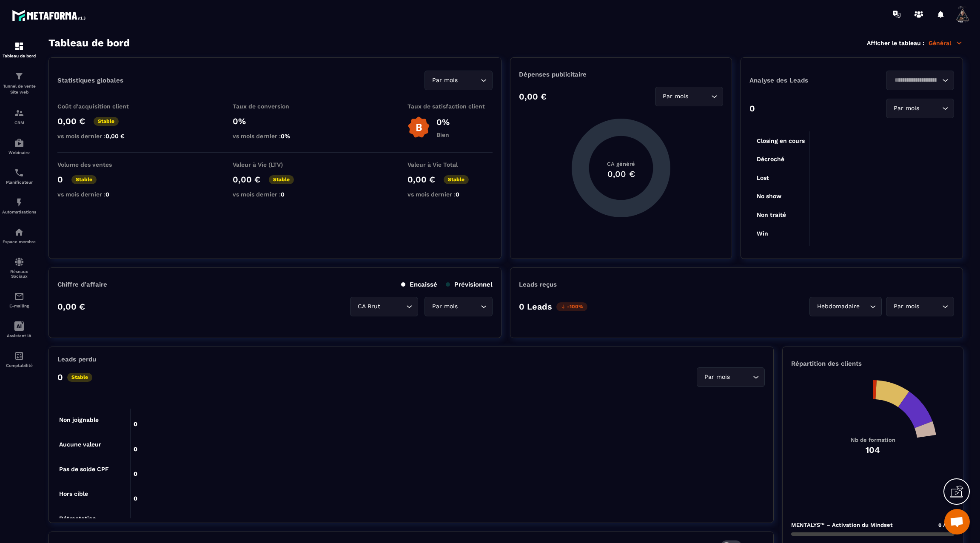 Image resolution: width=980 pixels, height=543 pixels. What do you see at coordinates (873, 364) in the screenshot?
I see `p: Répartition des clients` at bounding box center [873, 364].